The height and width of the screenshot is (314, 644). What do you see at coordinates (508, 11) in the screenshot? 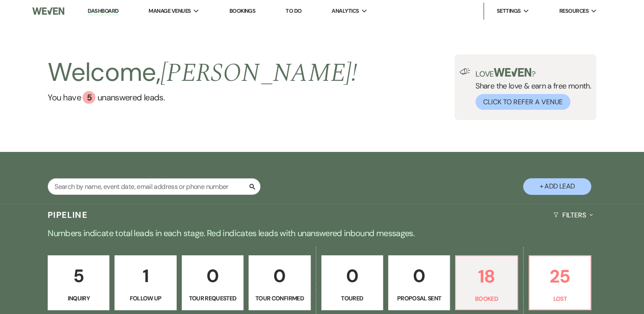
I see `span: Settings` at bounding box center [508, 11].